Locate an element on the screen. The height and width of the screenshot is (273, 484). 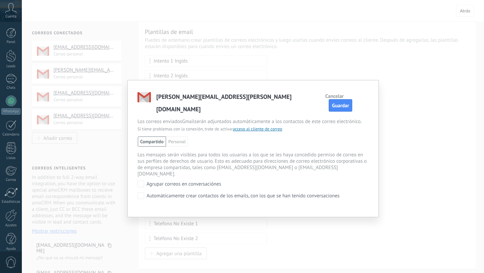
span: Gmail is located at coordinates (188, 121).